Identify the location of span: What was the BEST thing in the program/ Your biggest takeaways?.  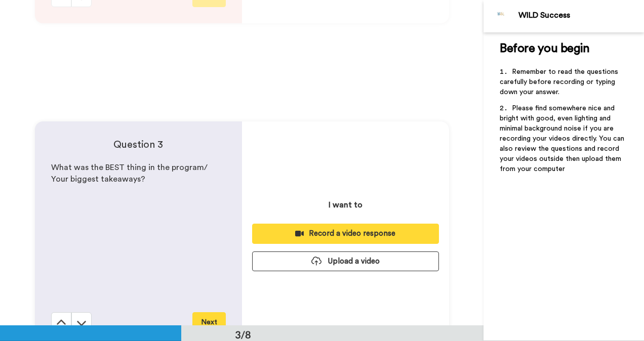
(130, 173).